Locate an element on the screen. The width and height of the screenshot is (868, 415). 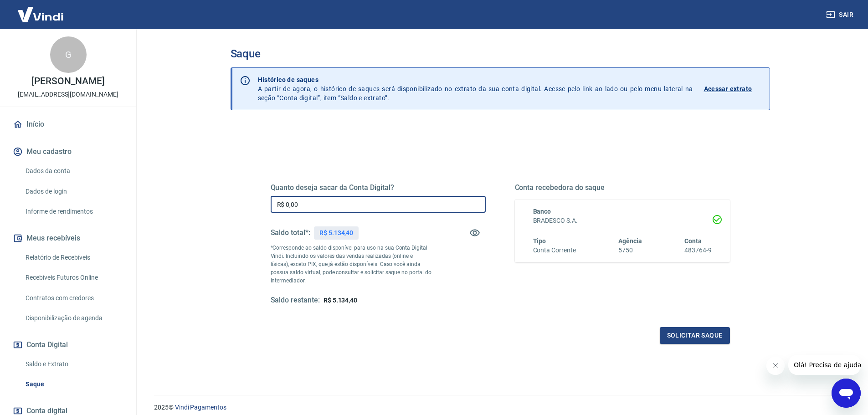
a: Vindi Pagamentos is located at coordinates (200, 407).